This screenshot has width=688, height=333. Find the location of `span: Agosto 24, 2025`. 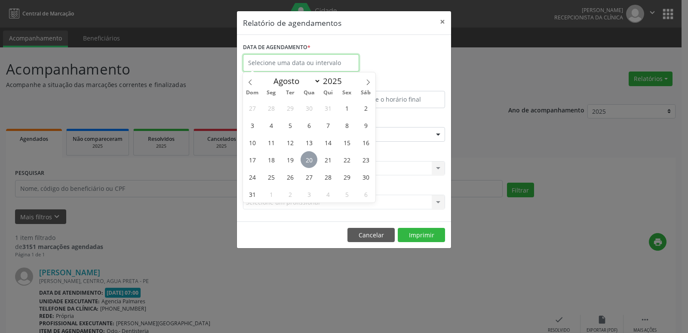

span: Agosto 24, 2025 is located at coordinates (252, 176).